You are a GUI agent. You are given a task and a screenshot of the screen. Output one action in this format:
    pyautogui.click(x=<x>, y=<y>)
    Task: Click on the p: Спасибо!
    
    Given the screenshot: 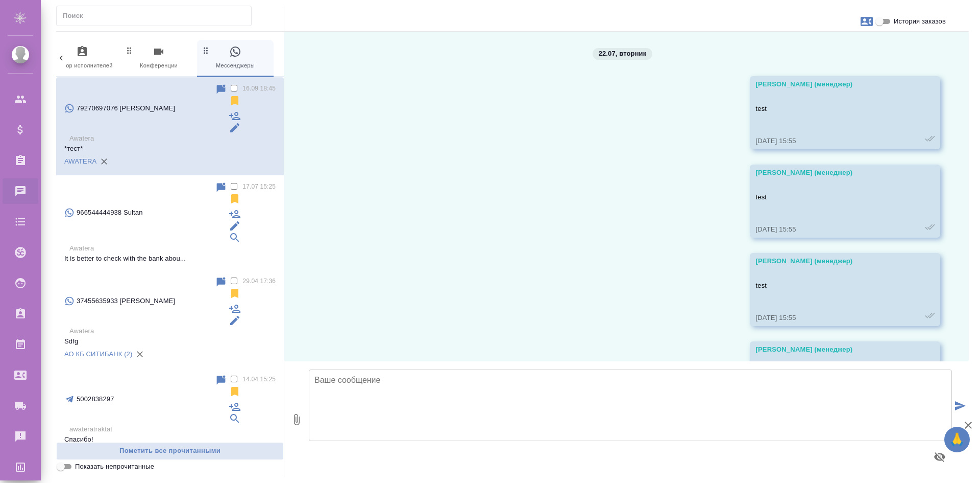 What is the action you would take?
    pyautogui.click(x=170, y=439)
    